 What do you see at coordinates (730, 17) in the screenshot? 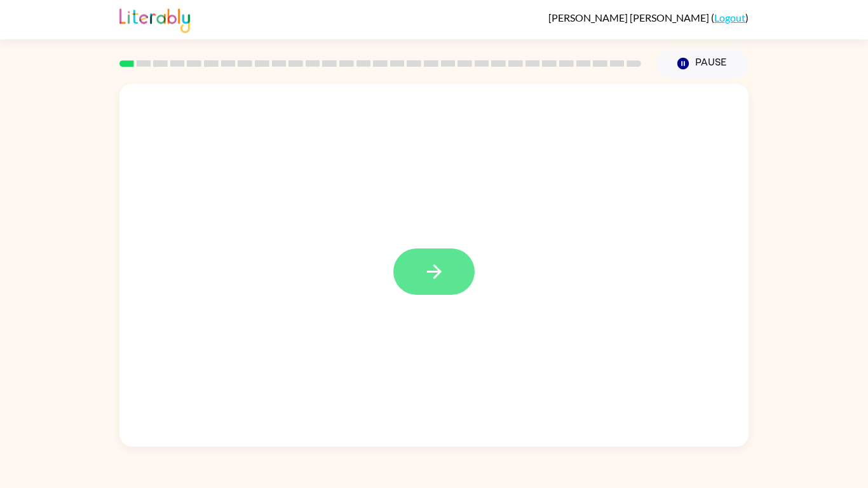
I see `a: Logout` at bounding box center [730, 17].